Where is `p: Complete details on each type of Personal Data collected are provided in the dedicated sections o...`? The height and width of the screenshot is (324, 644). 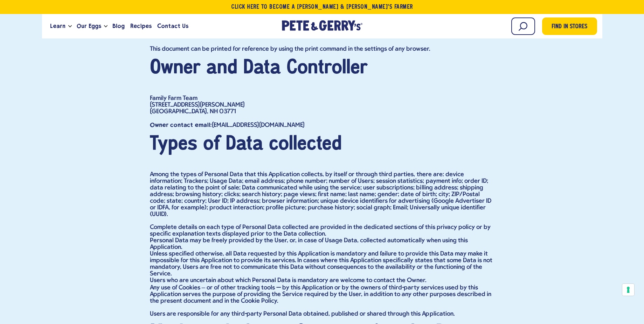
p: Complete details on each type of Personal Data collected are provided in the dedicated sections o... is located at coordinates (322, 264).